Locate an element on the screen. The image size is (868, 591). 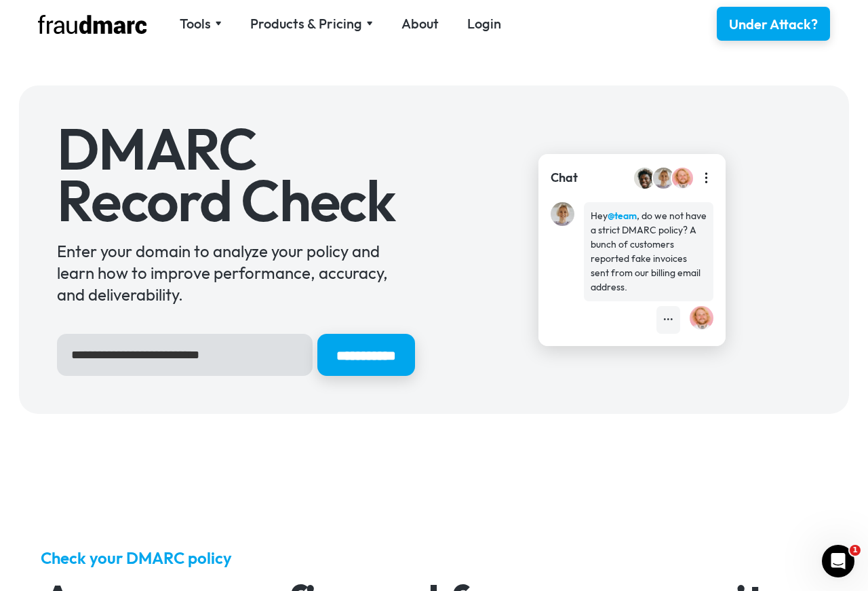
h1: DMARC Record Check is located at coordinates (236, 174).